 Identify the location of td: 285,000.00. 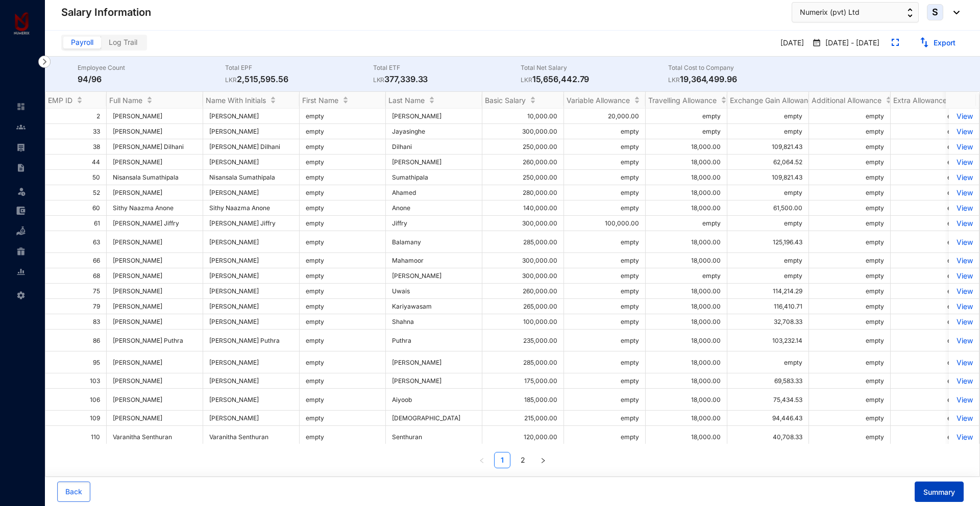
(523, 362).